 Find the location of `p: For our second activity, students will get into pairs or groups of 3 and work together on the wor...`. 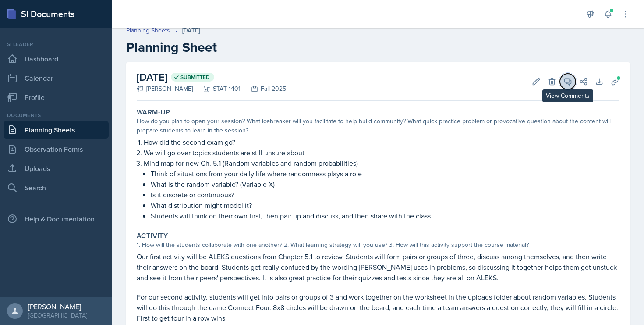

p: For our second activity, students will get into pairs or groups of 3 and work together on the wor... is located at coordinates (378, 308).